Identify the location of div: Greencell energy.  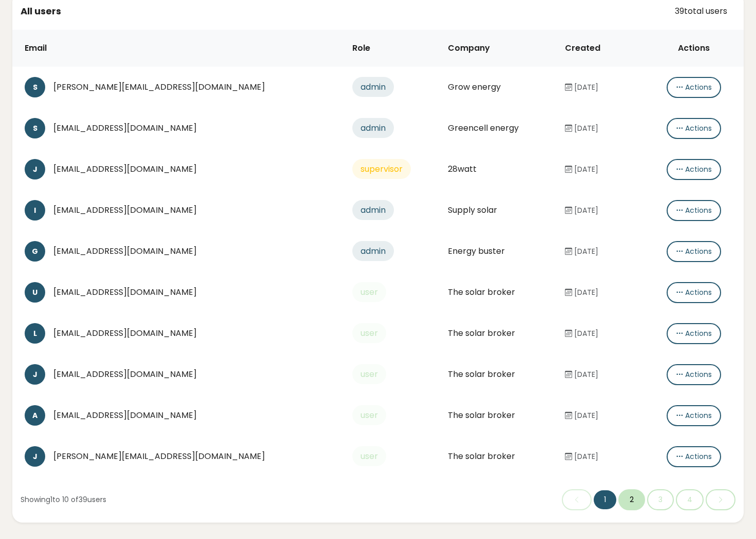
(498, 128).